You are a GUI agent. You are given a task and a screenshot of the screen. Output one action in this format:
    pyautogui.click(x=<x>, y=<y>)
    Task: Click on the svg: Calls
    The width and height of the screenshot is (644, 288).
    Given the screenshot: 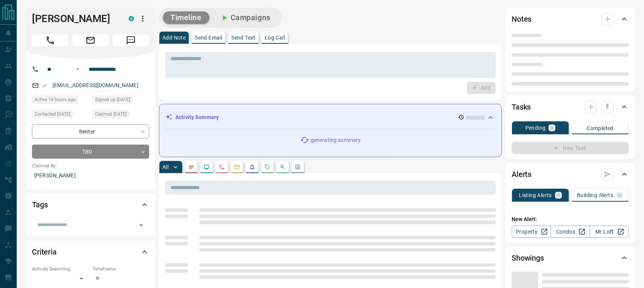 What is the action you would take?
    pyautogui.click(x=222, y=167)
    